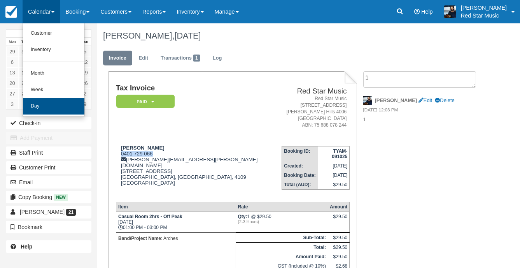 The image size is (520, 268). What do you see at coordinates (12, 83) in the screenshot?
I see `a: 20` at bounding box center [12, 83].